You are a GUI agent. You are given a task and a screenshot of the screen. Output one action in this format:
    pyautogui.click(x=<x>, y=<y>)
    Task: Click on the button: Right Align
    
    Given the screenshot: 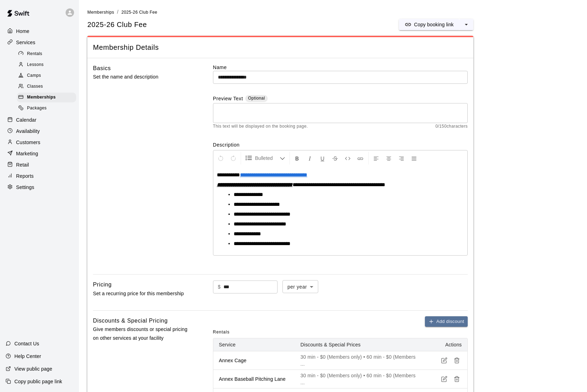 What is the action you would take?
    pyautogui.click(x=401, y=158)
    